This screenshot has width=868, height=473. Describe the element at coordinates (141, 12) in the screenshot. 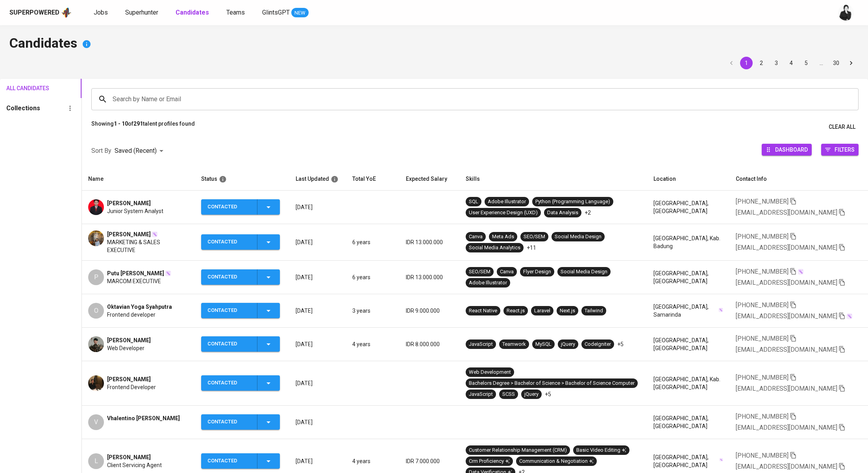

I see `span: Superhunter` at that location.